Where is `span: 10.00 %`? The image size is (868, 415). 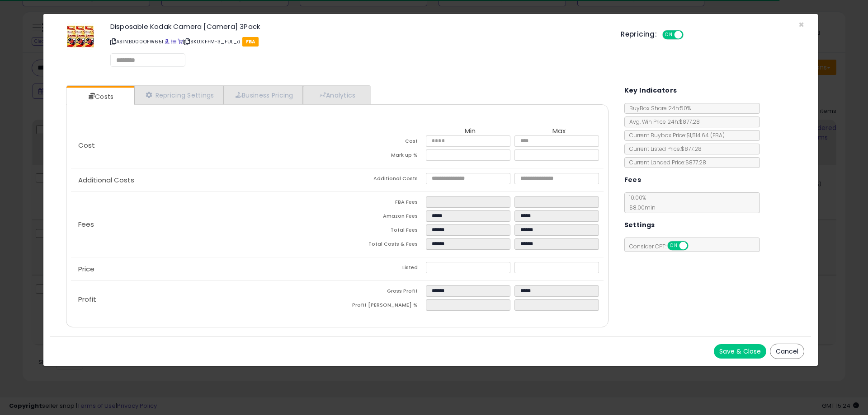
span: 10.00 % is located at coordinates (640, 202).